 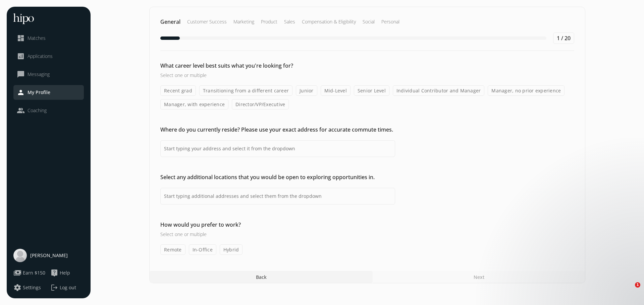 What do you see at coordinates (638, 285) in the screenshot?
I see `span: 1` at bounding box center [638, 285].